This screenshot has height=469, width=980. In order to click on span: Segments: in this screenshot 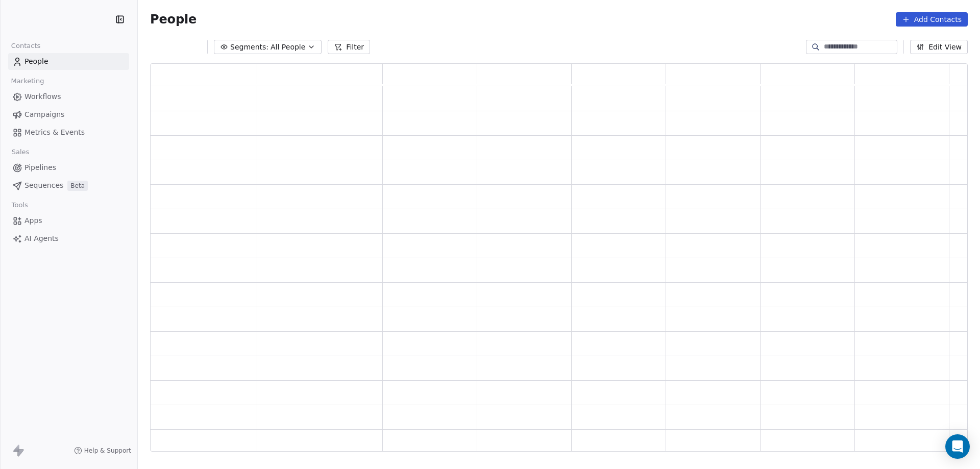, I will do `click(249, 47)`.